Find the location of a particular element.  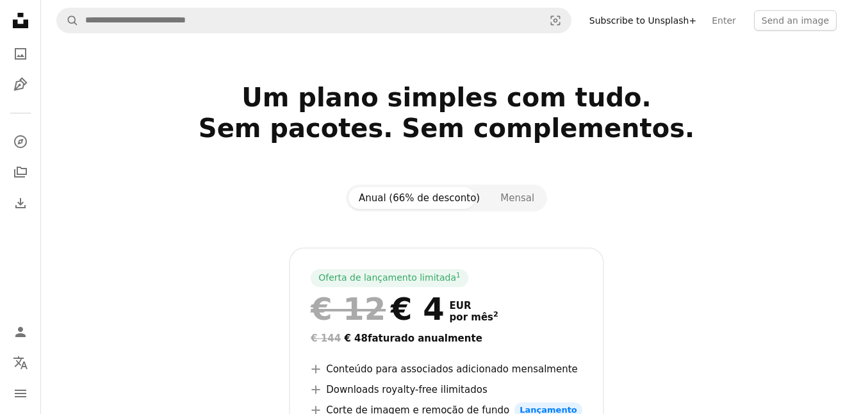

div: € 4 is located at coordinates (377, 309).